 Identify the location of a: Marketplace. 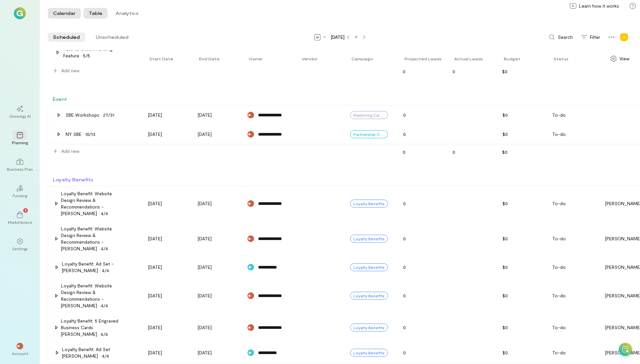
(20, 218).